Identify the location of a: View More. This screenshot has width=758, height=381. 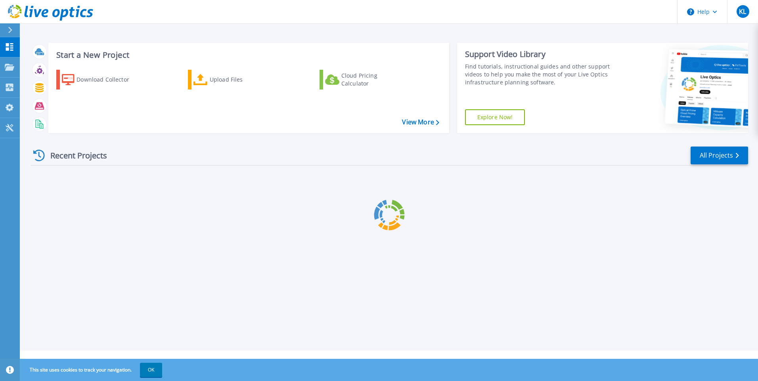
(420, 122).